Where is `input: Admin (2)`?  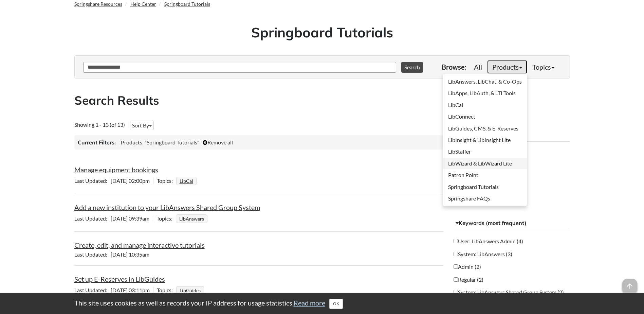
input: Admin (2) is located at coordinates (456, 266).